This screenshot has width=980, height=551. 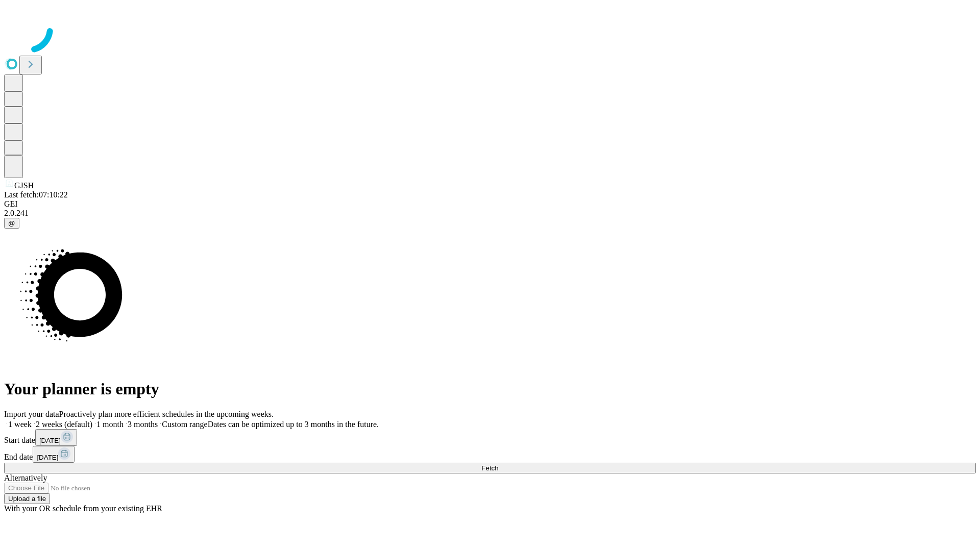 What do you see at coordinates (489, 468) in the screenshot?
I see `span: Fetch` at bounding box center [489, 468].